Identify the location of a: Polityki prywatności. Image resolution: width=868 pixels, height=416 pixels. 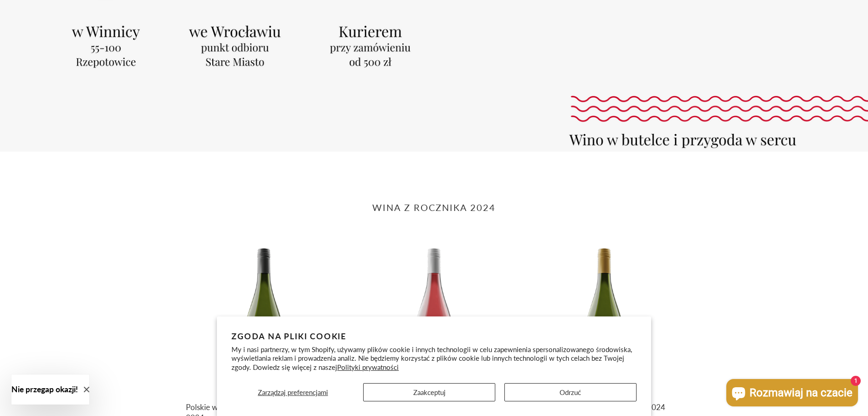
(367, 367).